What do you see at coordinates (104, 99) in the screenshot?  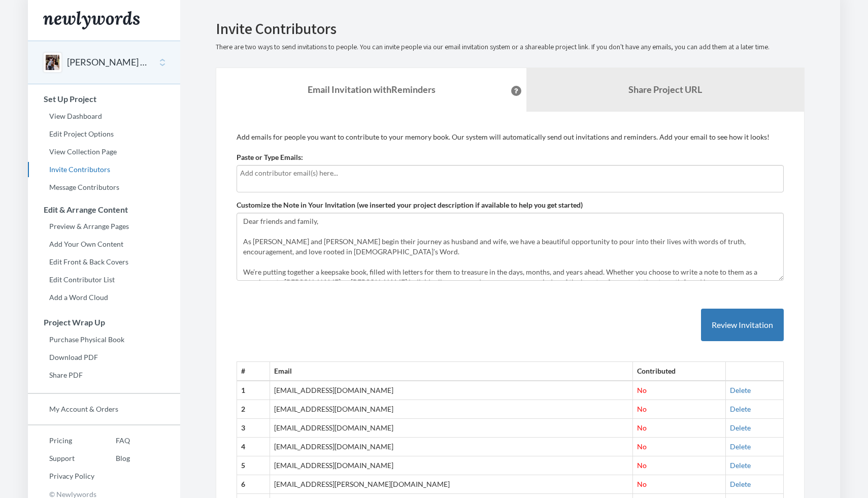 I see `h3: Set Up Project` at bounding box center [104, 99].